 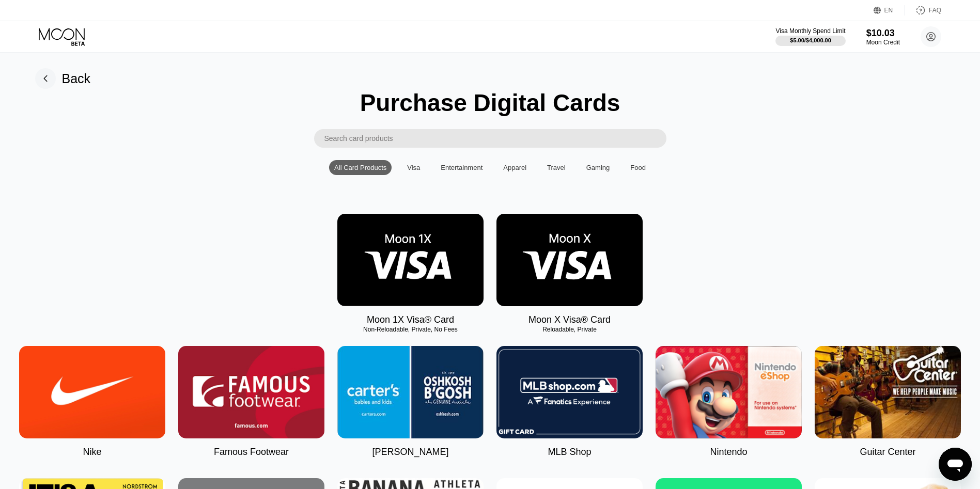 I want to click on div: Apparel, so click(x=514, y=167).